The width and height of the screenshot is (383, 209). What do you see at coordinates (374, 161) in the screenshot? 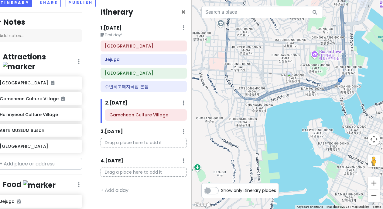
I see `button: Drag Pegman onto the map to open Street View` at bounding box center [374, 161].